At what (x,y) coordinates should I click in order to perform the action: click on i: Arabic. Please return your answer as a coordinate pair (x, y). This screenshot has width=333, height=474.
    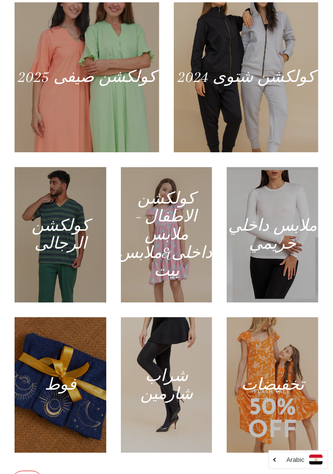
    Looking at the image, I should click on (295, 460).